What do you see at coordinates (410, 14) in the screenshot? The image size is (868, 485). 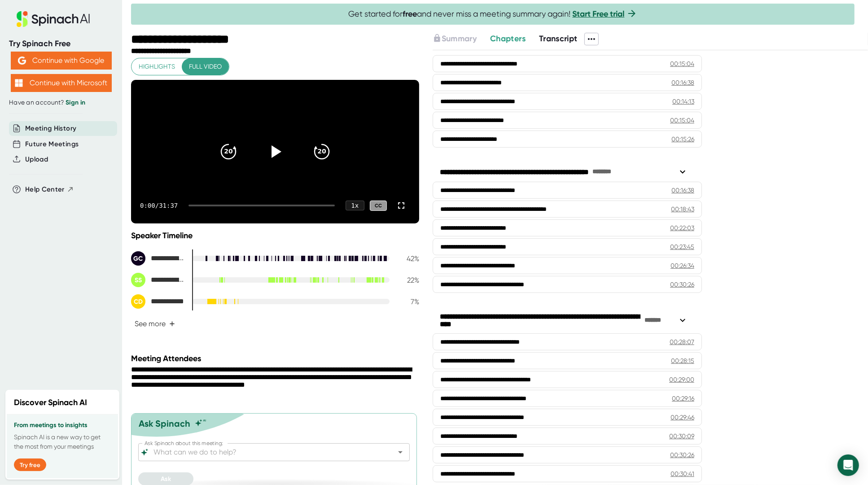 I see `b: free` at bounding box center [410, 14].